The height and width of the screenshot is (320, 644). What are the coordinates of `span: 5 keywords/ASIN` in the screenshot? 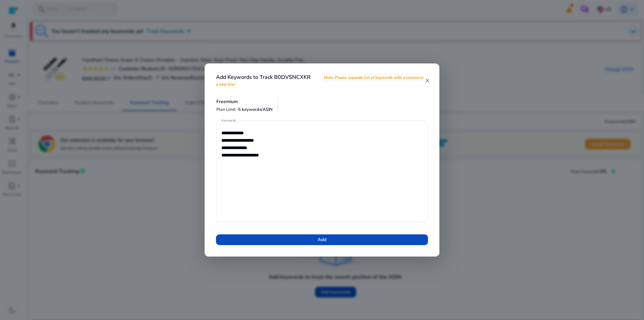 It's located at (255, 110).